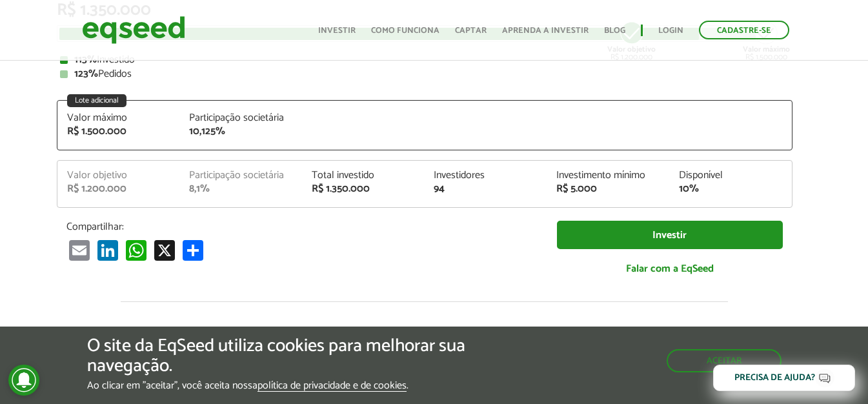  Describe the element at coordinates (471, 31) in the screenshot. I see `a: Captar` at that location.